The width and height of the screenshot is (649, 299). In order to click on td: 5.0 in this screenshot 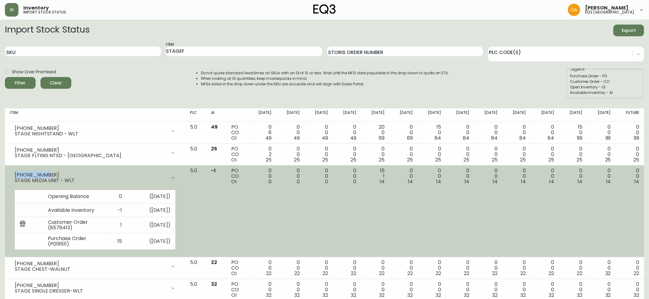, I will do `click(196, 268)`.